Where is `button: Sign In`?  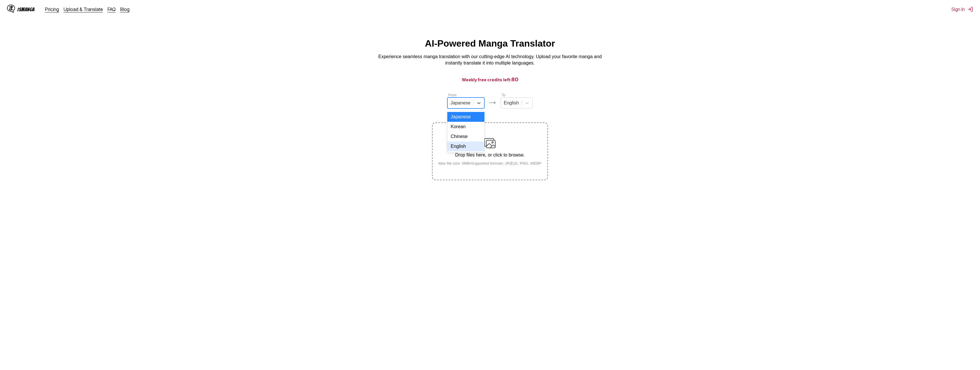 button: Sign In is located at coordinates (962, 9).